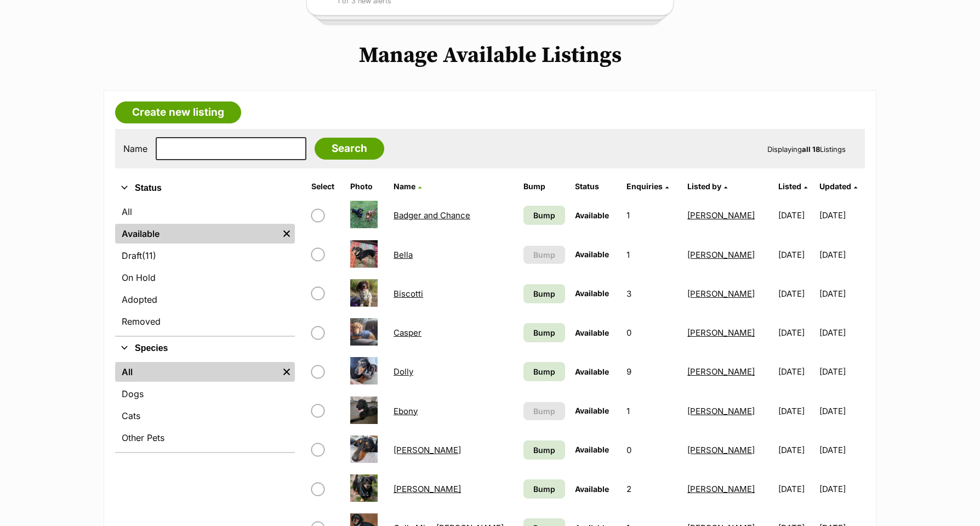 The height and width of the screenshot is (526, 980). I want to click on th: Photo, so click(368, 187).